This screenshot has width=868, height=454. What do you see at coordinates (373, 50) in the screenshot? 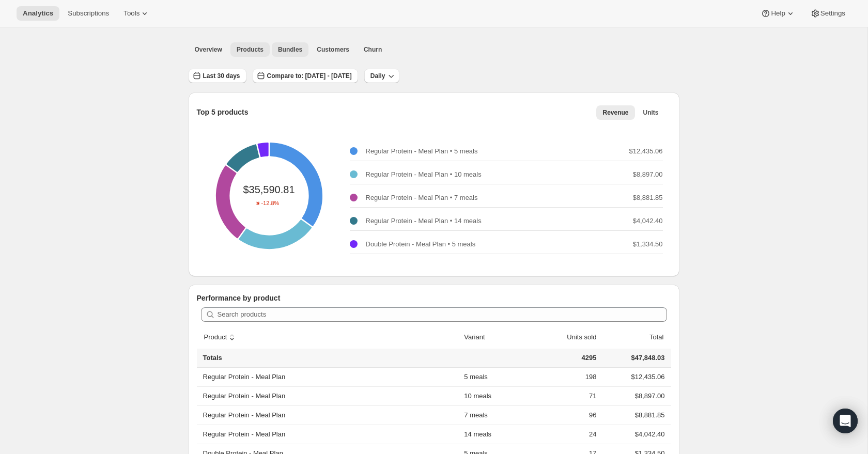
I see `span: Churn` at bounding box center [373, 50].